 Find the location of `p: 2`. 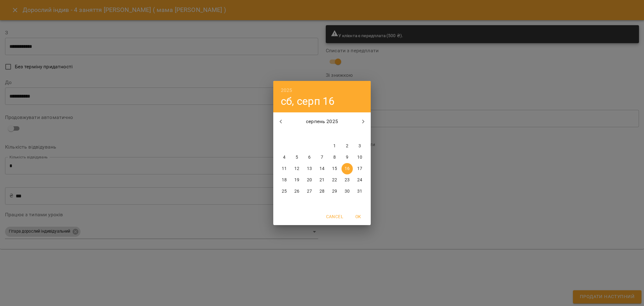

p: 2 is located at coordinates (347, 146).